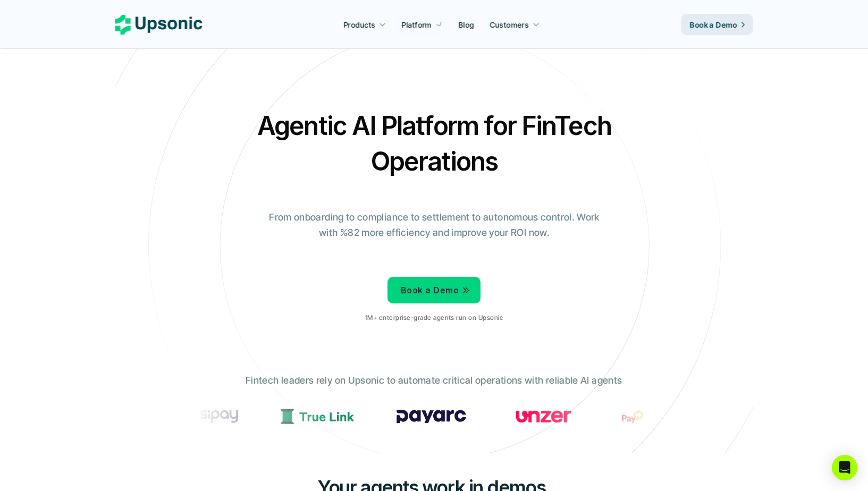 The image size is (868, 491). What do you see at coordinates (434, 318) in the screenshot?
I see `p: 1M+ enterprise-grade agents run on Upsonic` at bounding box center [434, 318].